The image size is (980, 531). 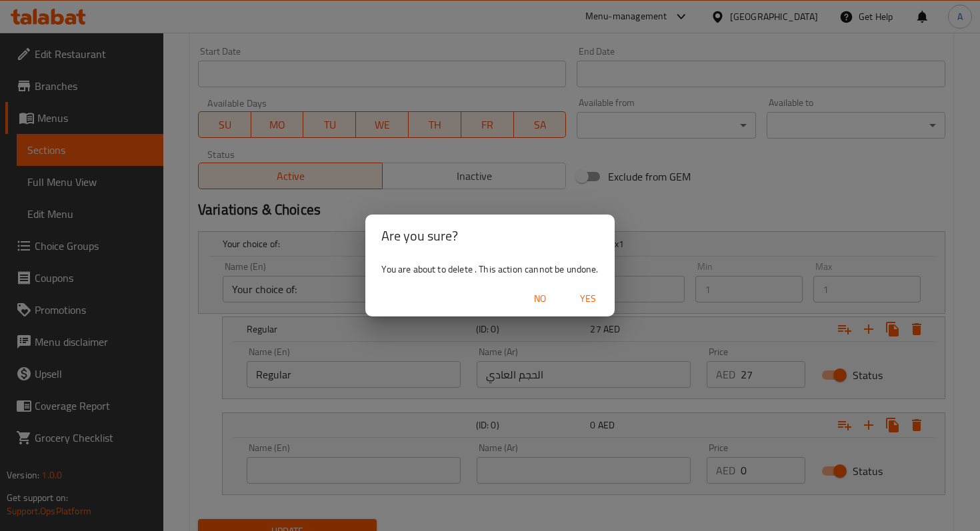 What do you see at coordinates (588, 299) in the screenshot?
I see `button: Yes` at bounding box center [588, 299].